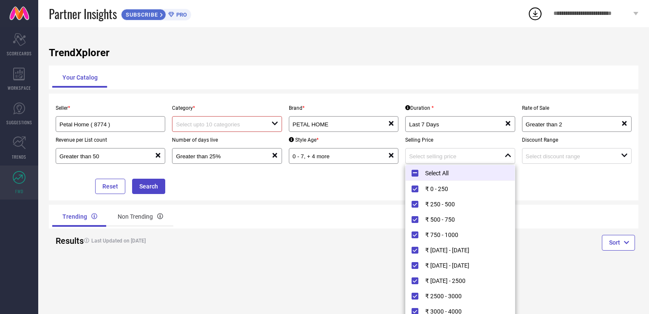 The image size is (649, 314). I want to click on input: Select style age, so click(336, 156).